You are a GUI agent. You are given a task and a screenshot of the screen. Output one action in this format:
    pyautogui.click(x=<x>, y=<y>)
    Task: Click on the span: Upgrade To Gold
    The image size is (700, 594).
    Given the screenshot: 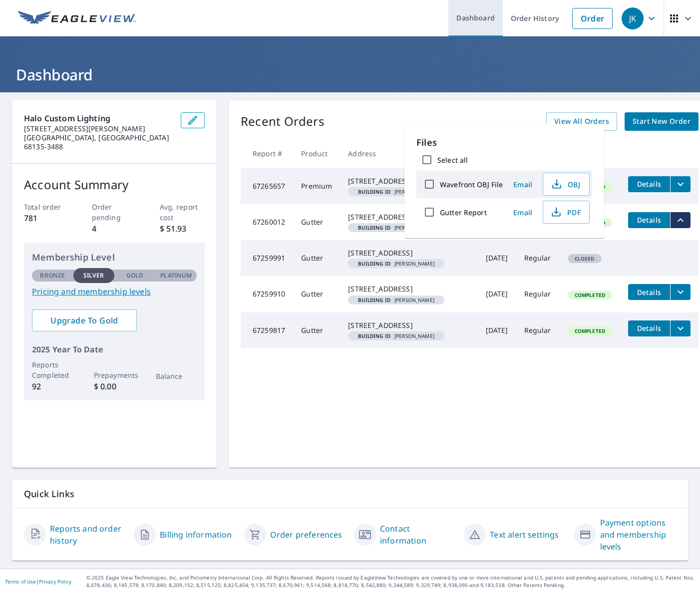 What is the action you would take?
    pyautogui.click(x=84, y=320)
    